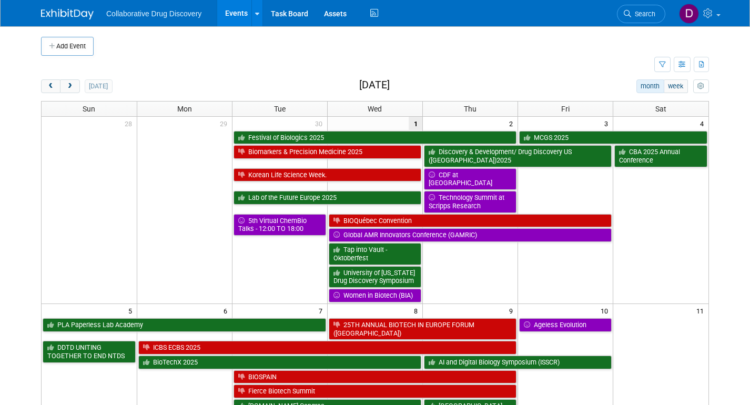  I want to click on a: BioTechX 2025, so click(280, 362).